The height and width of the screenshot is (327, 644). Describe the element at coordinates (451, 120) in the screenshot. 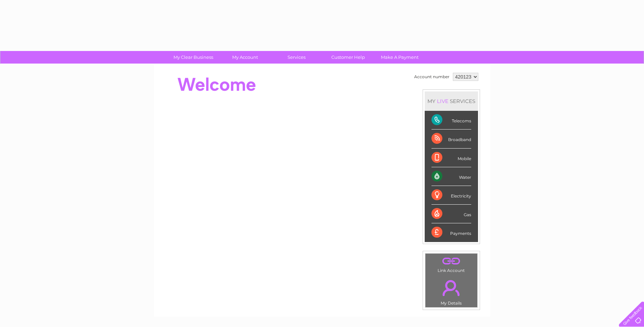

I see `div: Telecoms` at that location.